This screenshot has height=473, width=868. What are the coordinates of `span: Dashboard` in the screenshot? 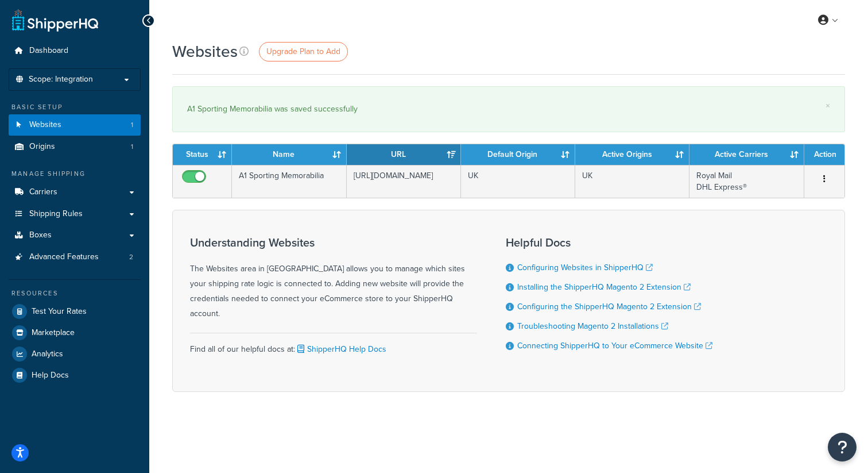 It's located at (49, 51).